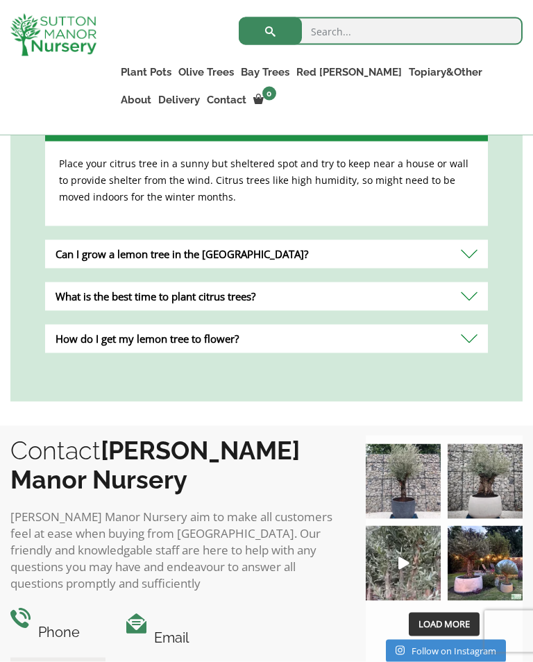 The height and width of the screenshot is (662, 533). What do you see at coordinates (445, 72) in the screenshot?
I see `a: Topiary&Other` at bounding box center [445, 72].